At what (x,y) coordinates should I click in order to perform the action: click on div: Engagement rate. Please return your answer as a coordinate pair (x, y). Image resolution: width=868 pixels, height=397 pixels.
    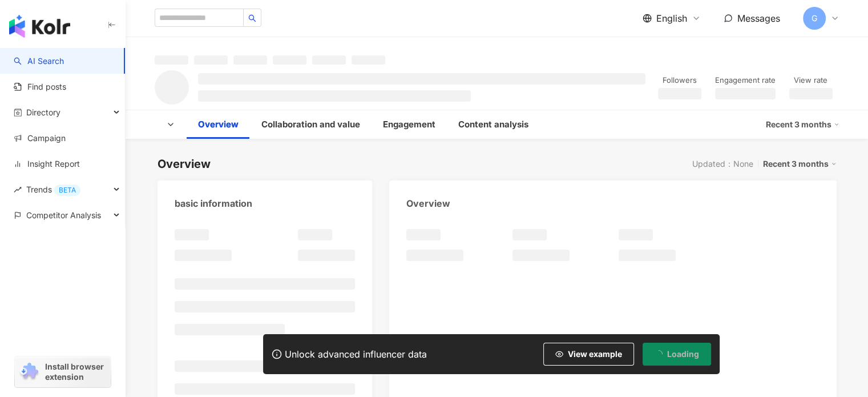
    Looking at the image, I should click on (746, 80).